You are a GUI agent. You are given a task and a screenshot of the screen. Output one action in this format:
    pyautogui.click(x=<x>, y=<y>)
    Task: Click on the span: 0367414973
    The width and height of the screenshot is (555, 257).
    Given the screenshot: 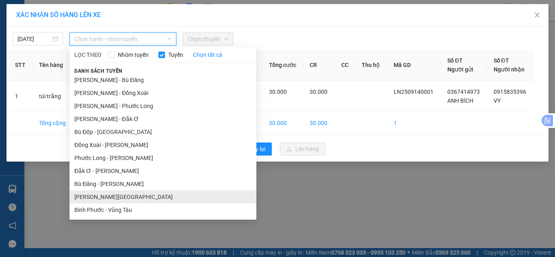 What is the action you would take?
    pyautogui.click(x=463, y=92)
    